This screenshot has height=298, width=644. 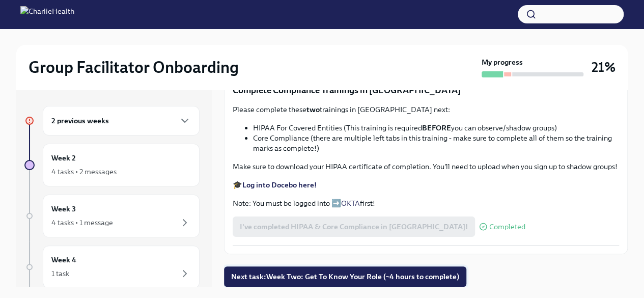 I want to click on img: CharlieHealth, so click(x=47, y=14).